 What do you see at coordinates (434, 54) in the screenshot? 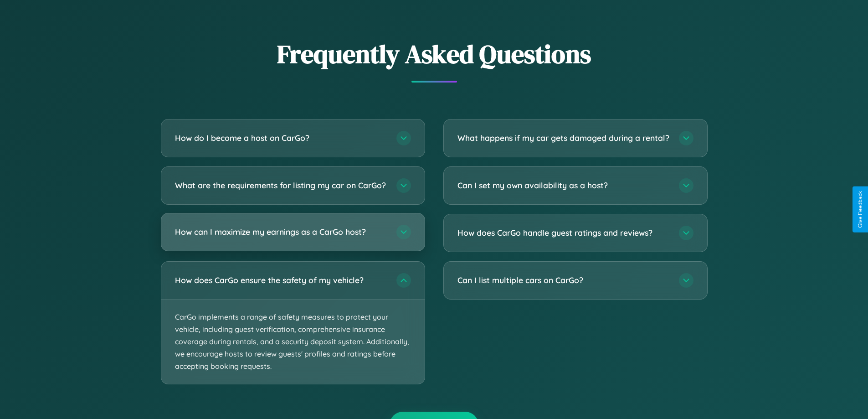
I see `h2: Frequently Asked Questions` at bounding box center [434, 54].